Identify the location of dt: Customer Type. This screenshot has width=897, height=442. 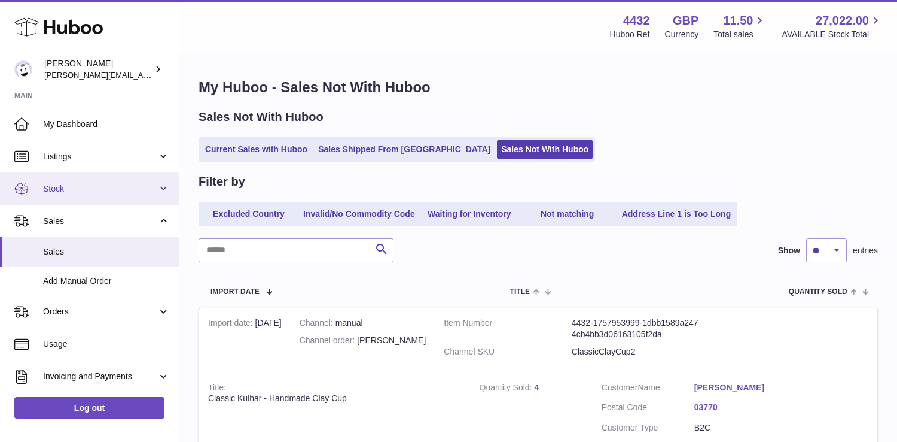
(648, 427).